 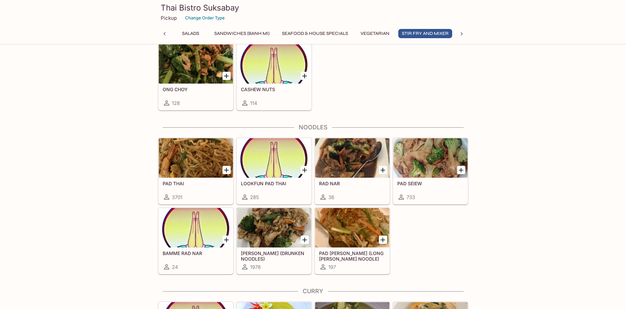 I want to click on span: 285, so click(x=254, y=197).